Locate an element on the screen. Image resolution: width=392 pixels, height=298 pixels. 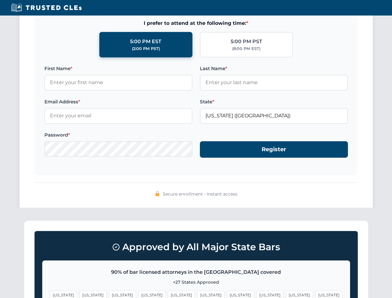
div: 5:00 PM EST is located at coordinates (146, 42).